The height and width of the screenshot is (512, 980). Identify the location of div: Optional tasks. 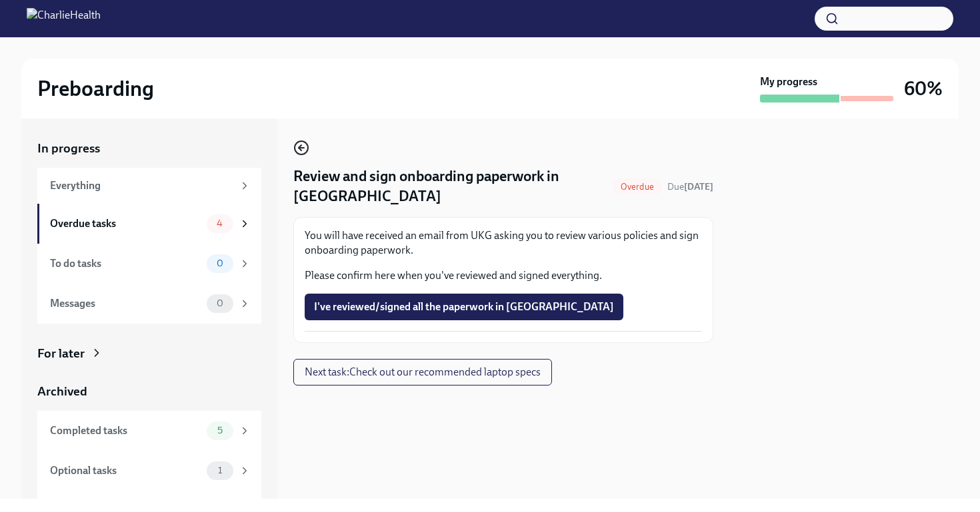
(126, 471).